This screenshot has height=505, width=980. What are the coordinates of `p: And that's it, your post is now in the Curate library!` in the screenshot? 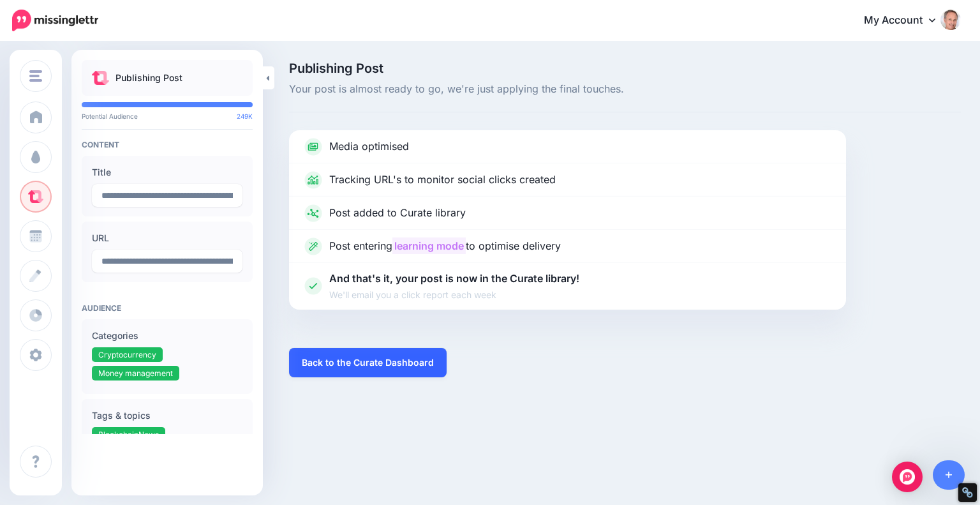 It's located at (454, 286).